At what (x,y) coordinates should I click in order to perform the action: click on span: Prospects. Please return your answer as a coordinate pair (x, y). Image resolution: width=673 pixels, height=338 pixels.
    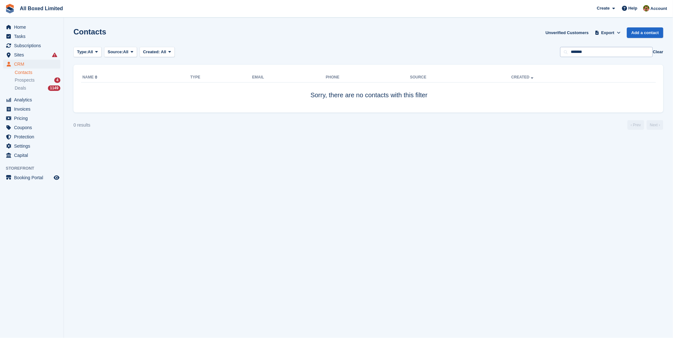
    Looking at the image, I should click on (25, 80).